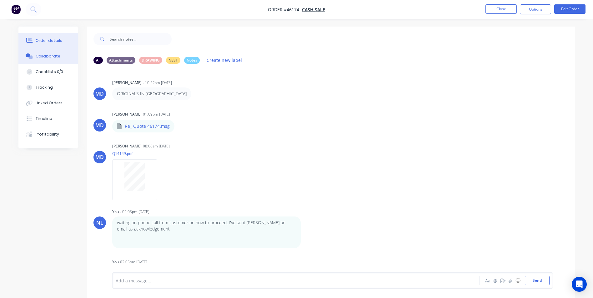 This screenshot has width=593, height=298. I want to click on button: Timeline, so click(48, 119).